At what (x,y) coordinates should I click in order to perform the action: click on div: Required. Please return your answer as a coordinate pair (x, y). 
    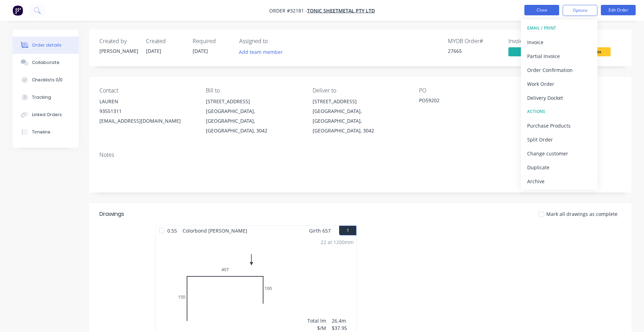
    Looking at the image, I should click on (212, 41).